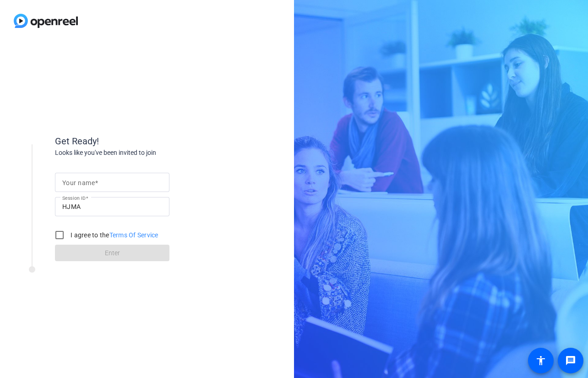 Image resolution: width=588 pixels, height=378 pixels. Describe the element at coordinates (570, 360) in the screenshot. I see `mat-icon: message` at that location.